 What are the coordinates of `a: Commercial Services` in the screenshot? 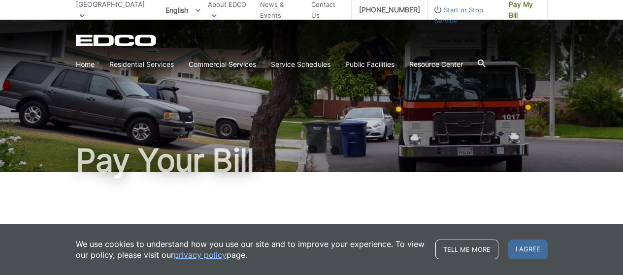 It's located at (222, 65).